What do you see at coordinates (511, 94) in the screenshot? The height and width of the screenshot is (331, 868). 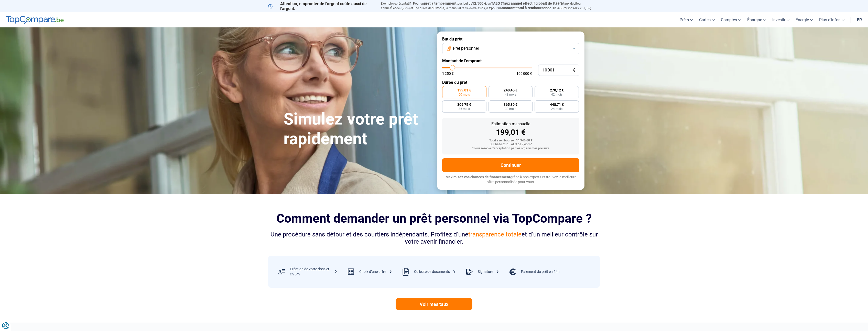 I see `span: 48 mois` at bounding box center [511, 94].